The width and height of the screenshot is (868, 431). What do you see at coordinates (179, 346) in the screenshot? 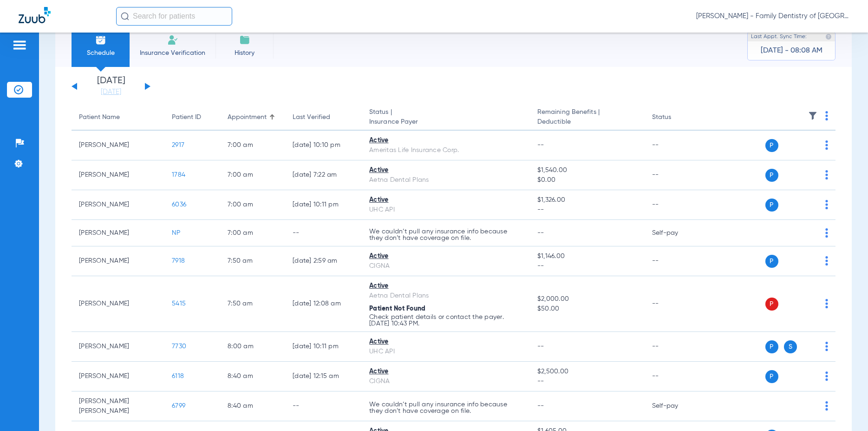
I see `span: 7730` at bounding box center [179, 346].